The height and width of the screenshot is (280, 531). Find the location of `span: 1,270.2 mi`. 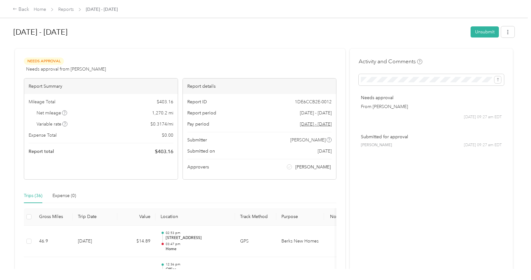

span: 1,270.2 mi is located at coordinates (162, 113).